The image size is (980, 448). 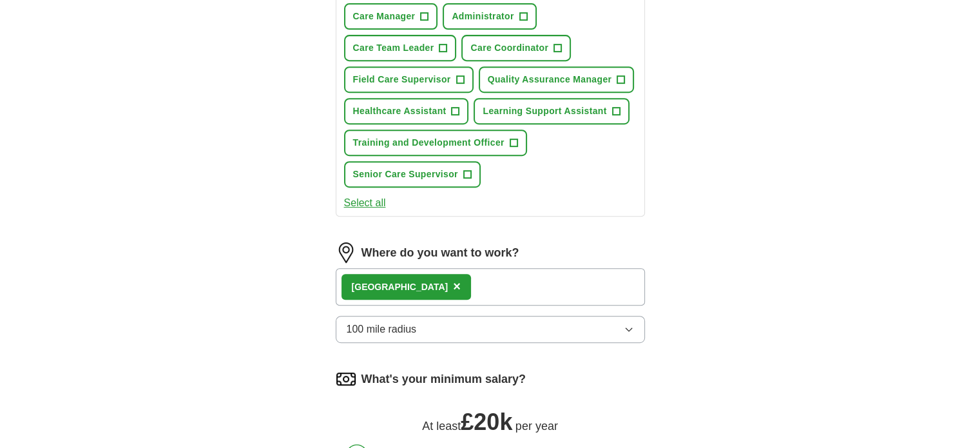 I want to click on button: Care Team Leader, so click(x=400, y=48).